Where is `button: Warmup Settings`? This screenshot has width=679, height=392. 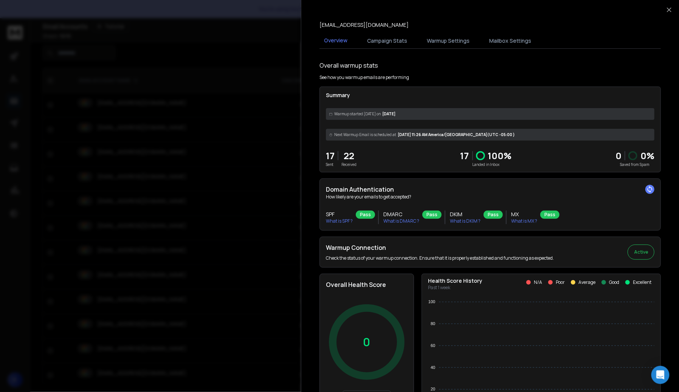 button: Warmup Settings is located at coordinates (448, 41).